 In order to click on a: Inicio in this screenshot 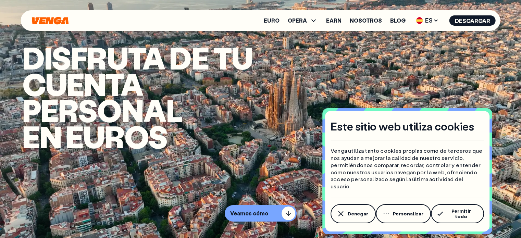, I will do `click(50, 21)`.